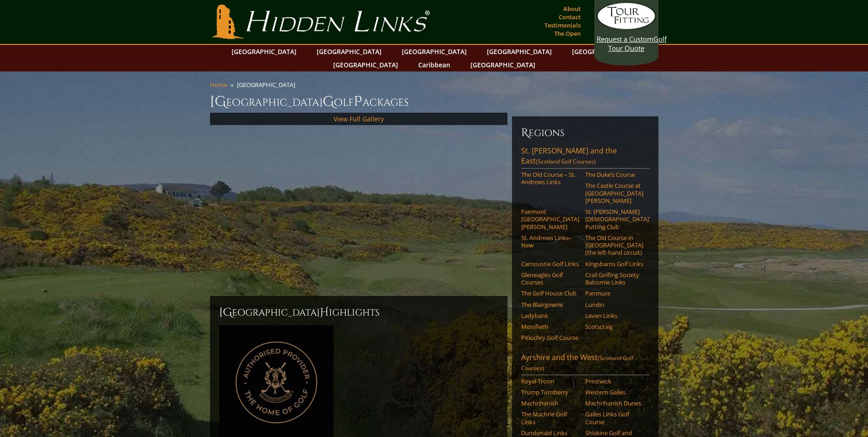 The height and width of the screenshot is (437, 868). I want to click on a: The Machrie Golf Links, so click(550, 418).